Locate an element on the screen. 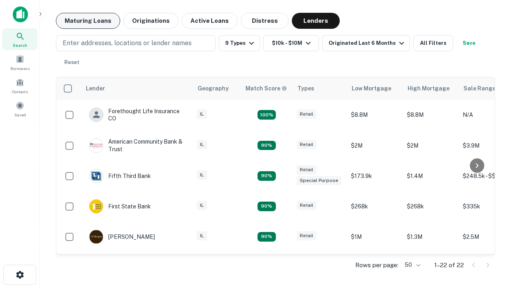  p: 1–22 of 22 is located at coordinates (449, 265).